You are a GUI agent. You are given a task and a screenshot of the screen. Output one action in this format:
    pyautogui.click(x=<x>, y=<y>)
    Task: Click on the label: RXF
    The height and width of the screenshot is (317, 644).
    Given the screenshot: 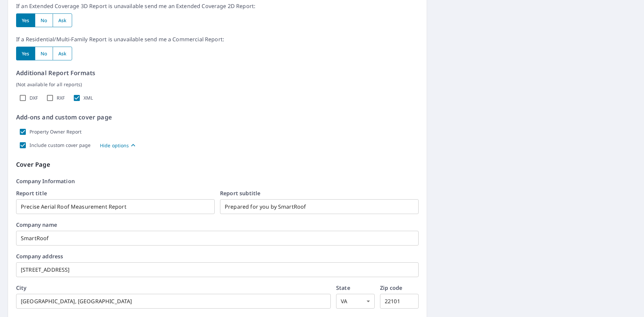 What is the action you would take?
    pyautogui.click(x=61, y=98)
    